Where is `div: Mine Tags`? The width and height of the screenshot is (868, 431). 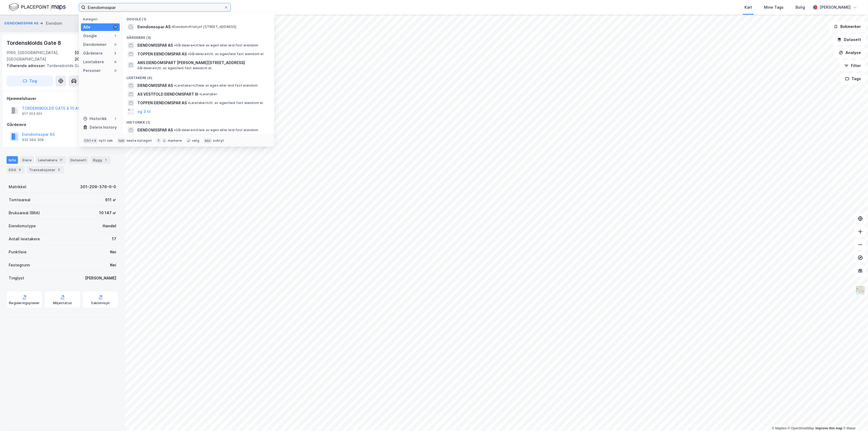 div: Mine Tags is located at coordinates (774, 7).